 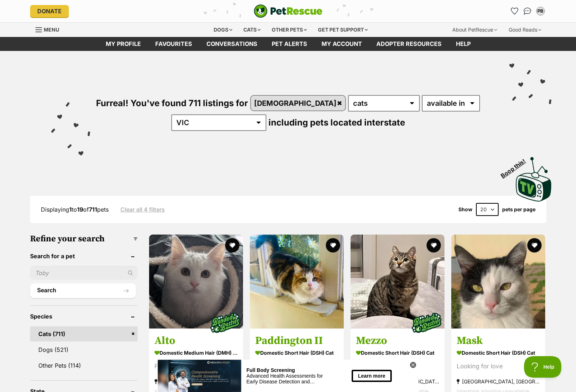 What do you see at coordinates (214, 16) in the screenshot?
I see `button: Learn more` at bounding box center [214, 16].